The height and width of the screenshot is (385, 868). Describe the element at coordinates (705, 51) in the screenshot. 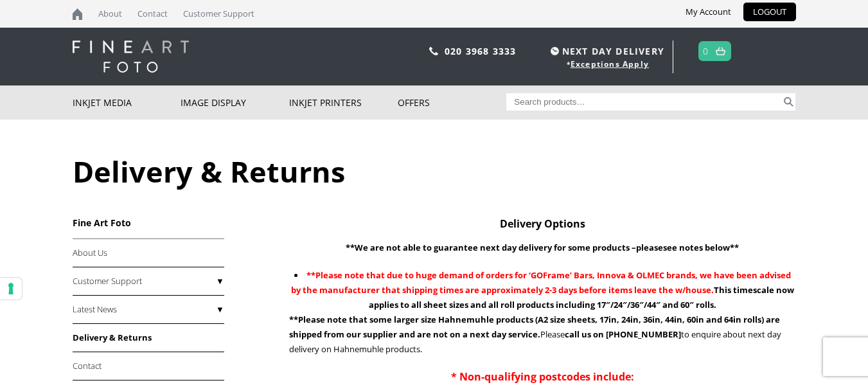

I see `a: 0` at that location.